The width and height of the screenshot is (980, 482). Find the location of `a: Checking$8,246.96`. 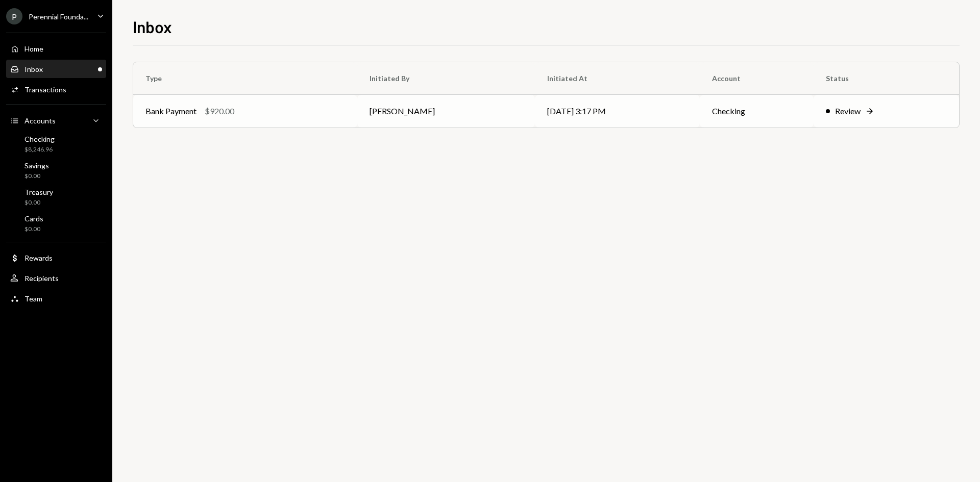

a: Checking$8,246.96 is located at coordinates (56, 143).